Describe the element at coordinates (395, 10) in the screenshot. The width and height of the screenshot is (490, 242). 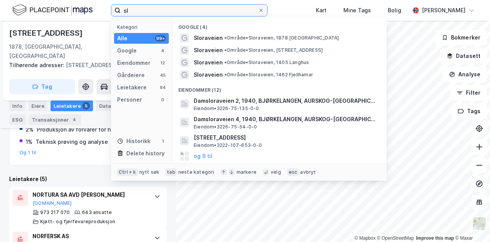
I see `div: Bolig` at that location.